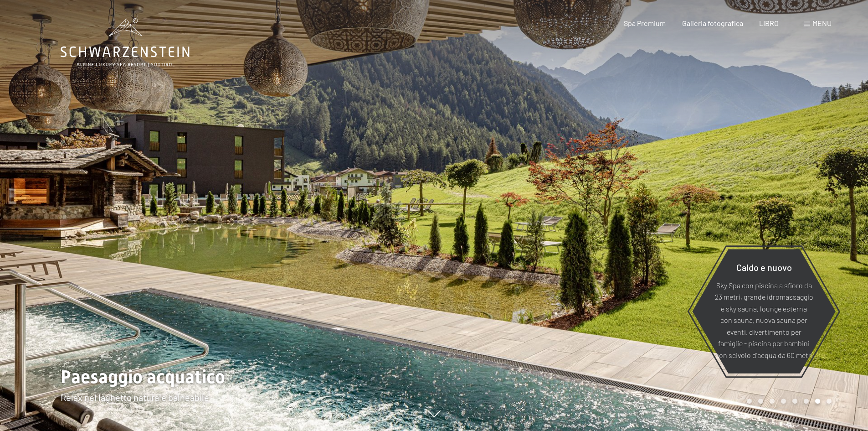 The image size is (868, 431). What do you see at coordinates (772, 401) in the screenshot?
I see `div: Pagina 3 della giostra` at bounding box center [772, 401].